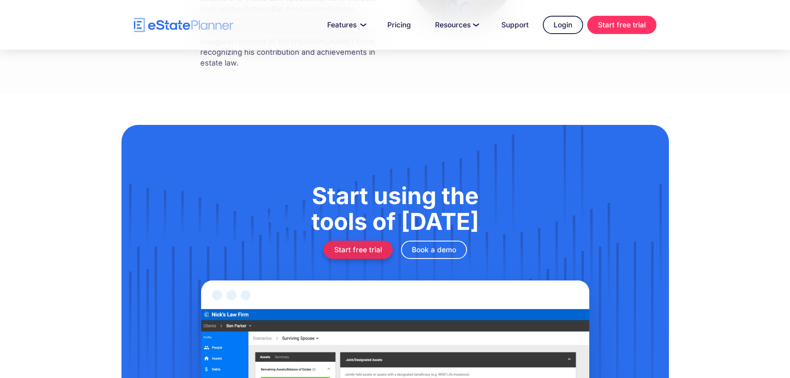  Describe the element at coordinates (399, 25) in the screenshot. I see `a: Pricing` at that location.